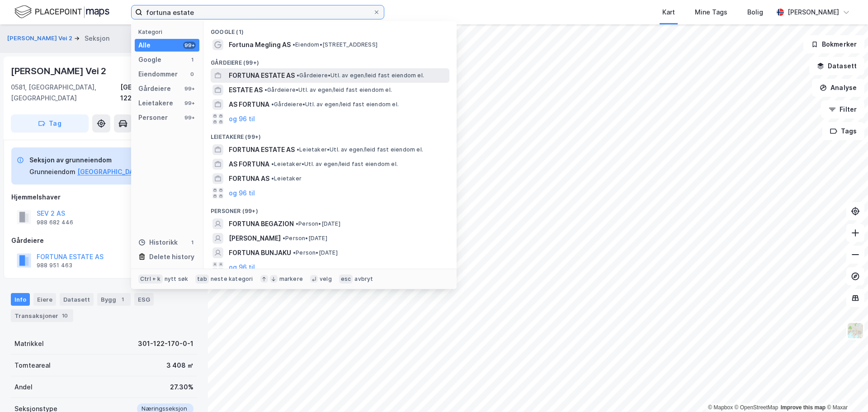 The width and height of the screenshot is (868, 412). What do you see at coordinates (29, 343) in the screenshot?
I see `div: Matrikkel` at bounding box center [29, 343].